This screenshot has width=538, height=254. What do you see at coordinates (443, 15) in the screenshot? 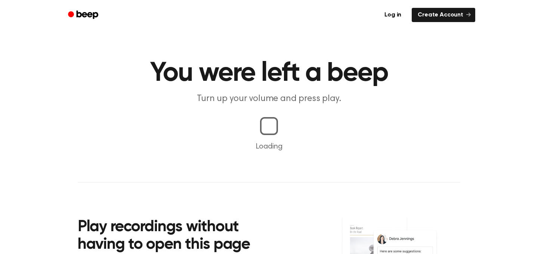
I see `a: Create Account` at bounding box center [443, 15].